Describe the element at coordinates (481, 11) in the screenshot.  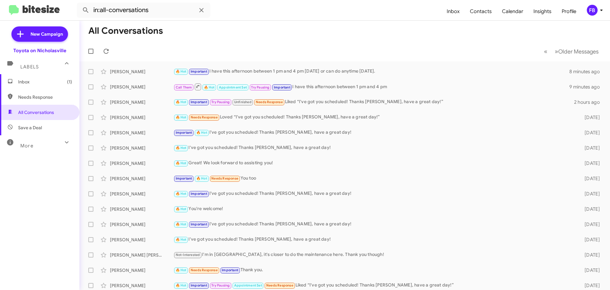
I see `span: Contacts` at that location.